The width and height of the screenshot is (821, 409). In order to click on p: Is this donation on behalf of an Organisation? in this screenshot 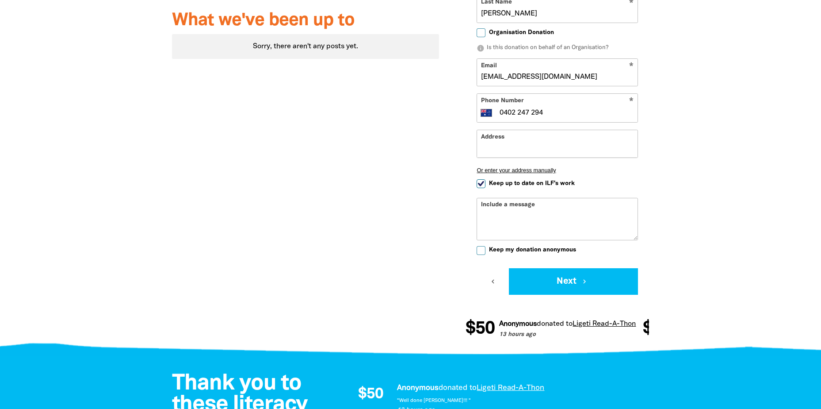, I will do `click(557, 48)`.